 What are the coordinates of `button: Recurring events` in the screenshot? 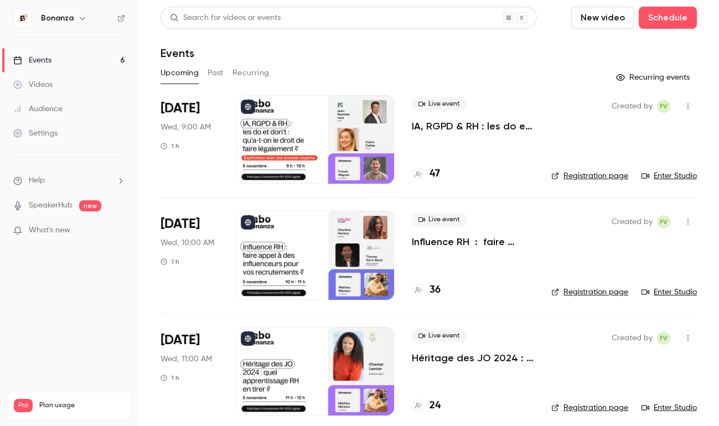 It's located at (654, 78).